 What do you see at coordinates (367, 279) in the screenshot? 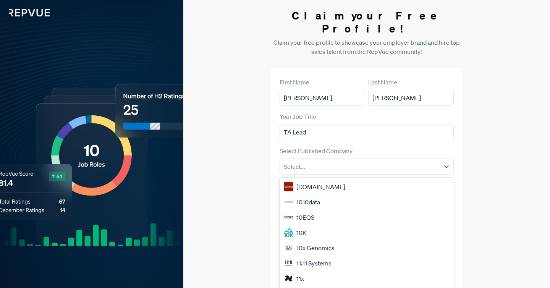
I see `div: 11x` at bounding box center [367, 279].